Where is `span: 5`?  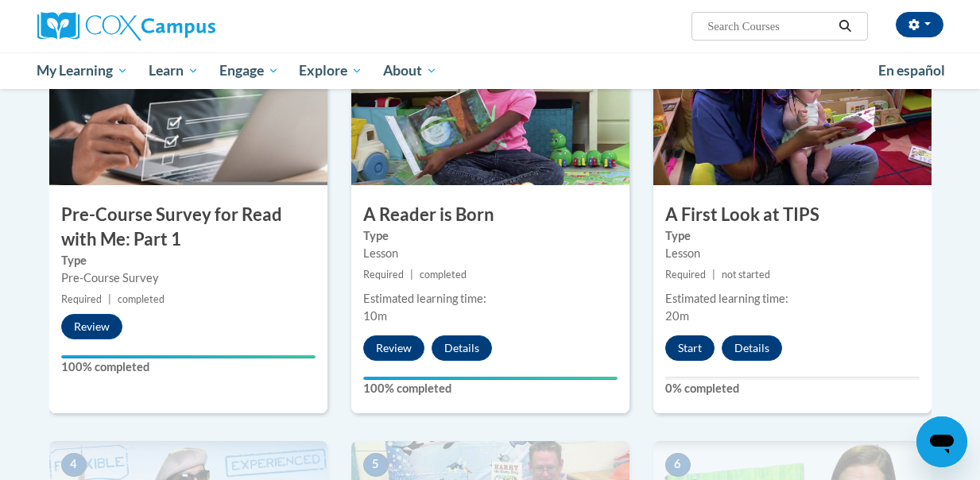
span: 5 is located at coordinates (376, 465).